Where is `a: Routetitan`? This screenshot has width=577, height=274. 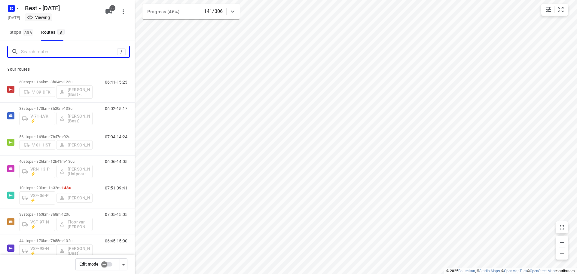
a: Routetitan is located at coordinates (466, 271).